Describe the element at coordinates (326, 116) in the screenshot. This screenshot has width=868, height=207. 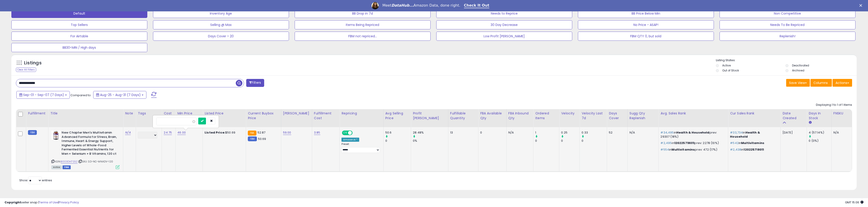
I see `div: Fulfillment Cost` at that location.